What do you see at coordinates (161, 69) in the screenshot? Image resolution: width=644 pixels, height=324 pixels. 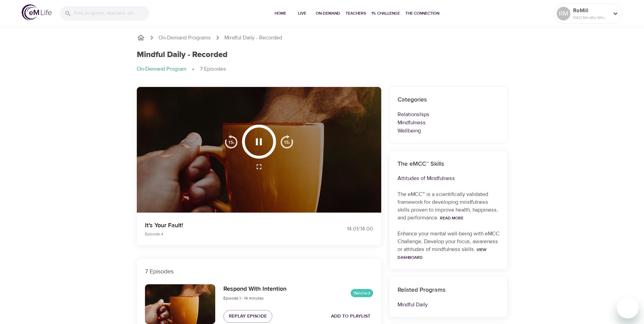 I see `p: On-Demand Program` at bounding box center [161, 69].